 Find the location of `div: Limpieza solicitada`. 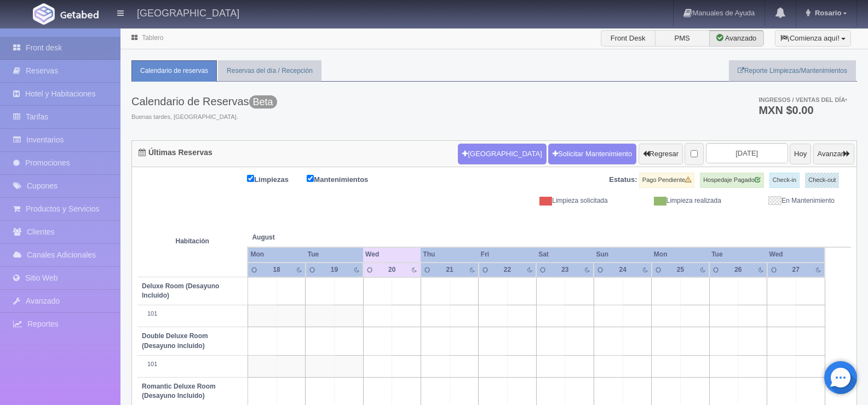

div: Limpieza solicitada is located at coordinates (559, 200).